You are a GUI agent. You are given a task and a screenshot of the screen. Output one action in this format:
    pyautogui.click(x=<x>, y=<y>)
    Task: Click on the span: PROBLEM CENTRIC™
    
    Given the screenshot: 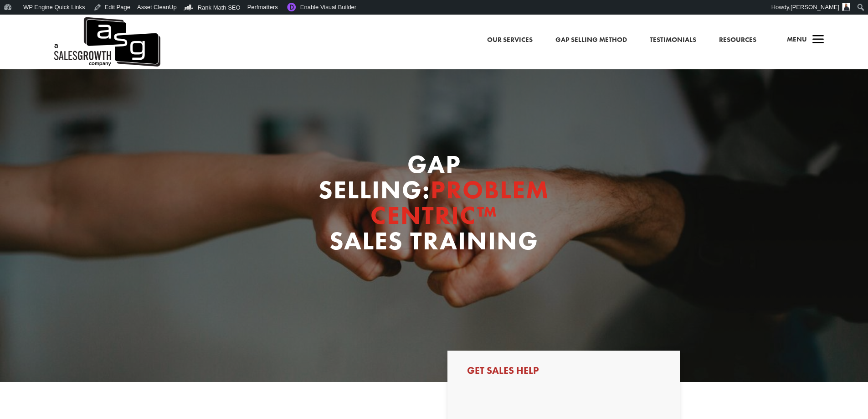 What is the action you would take?
    pyautogui.click(x=460, y=202)
    